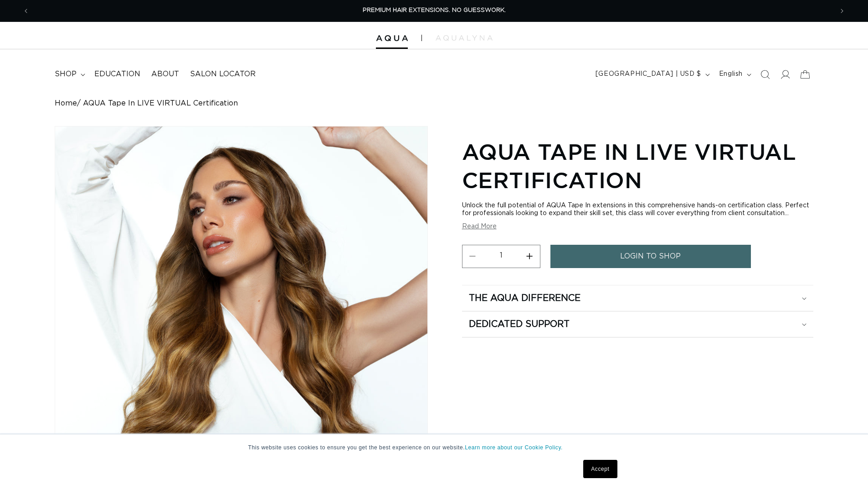 Image resolution: width=868 pixels, height=490 pixels. I want to click on summary: The Aqua Difference, so click(637, 298).